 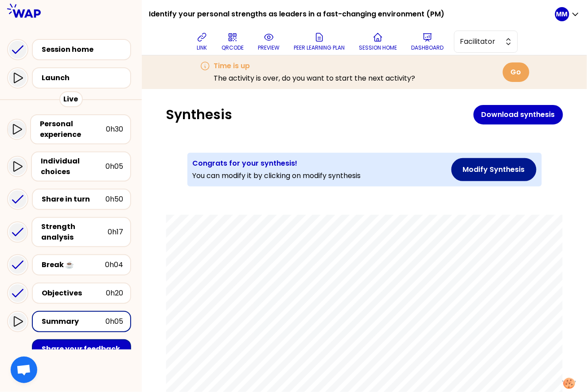 I want to click on div: Personal experience, so click(x=72, y=130).